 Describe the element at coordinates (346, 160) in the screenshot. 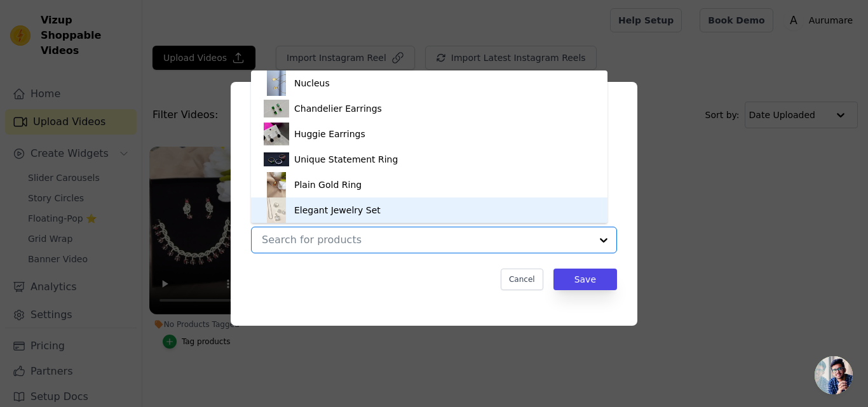

I see `div: Unique Statement Ring` at that location.